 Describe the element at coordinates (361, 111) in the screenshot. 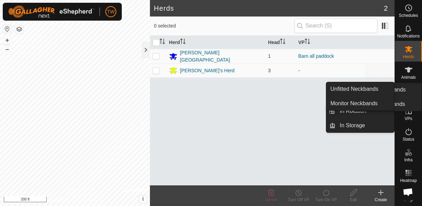

I see `li: In Rotation` at that location.